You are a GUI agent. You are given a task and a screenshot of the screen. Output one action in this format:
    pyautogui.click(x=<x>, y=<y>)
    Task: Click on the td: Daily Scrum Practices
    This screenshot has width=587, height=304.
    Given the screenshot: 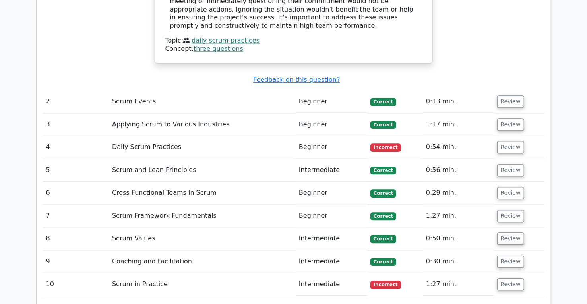 What is the action you would take?
    pyautogui.click(x=202, y=147)
    